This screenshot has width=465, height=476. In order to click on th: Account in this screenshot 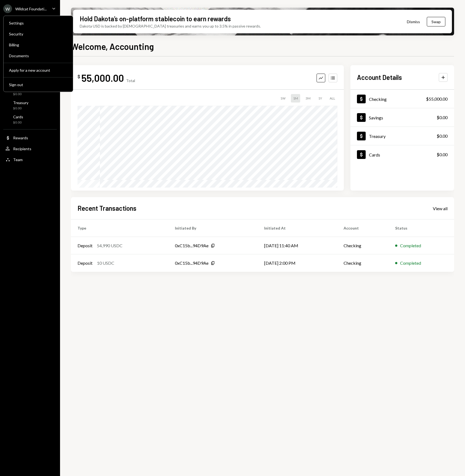, I will do `click(363, 229)`.